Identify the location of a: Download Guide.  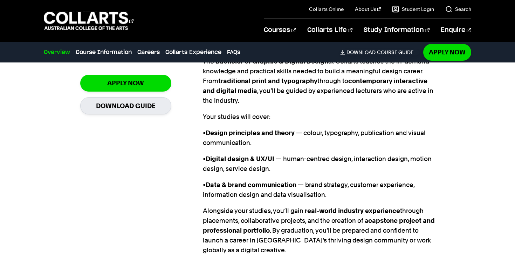
(126, 106).